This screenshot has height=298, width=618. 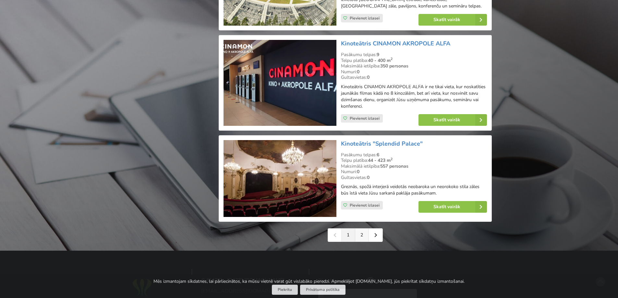 I want to click on strong: 44 - 423 m, so click(x=381, y=160).